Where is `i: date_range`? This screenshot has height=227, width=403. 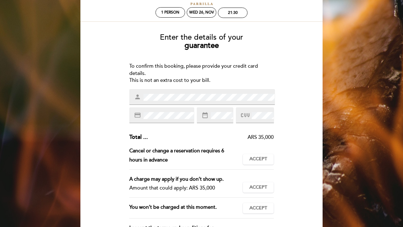 i: date_range is located at coordinates (205, 115).